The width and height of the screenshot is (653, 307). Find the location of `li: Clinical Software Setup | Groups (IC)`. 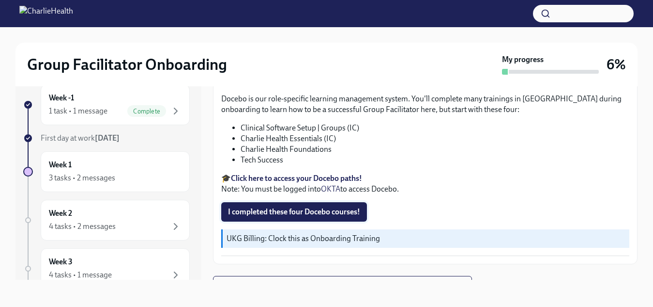

li: Clinical Software Setup | Groups (IC) is located at coordinates (435, 128).